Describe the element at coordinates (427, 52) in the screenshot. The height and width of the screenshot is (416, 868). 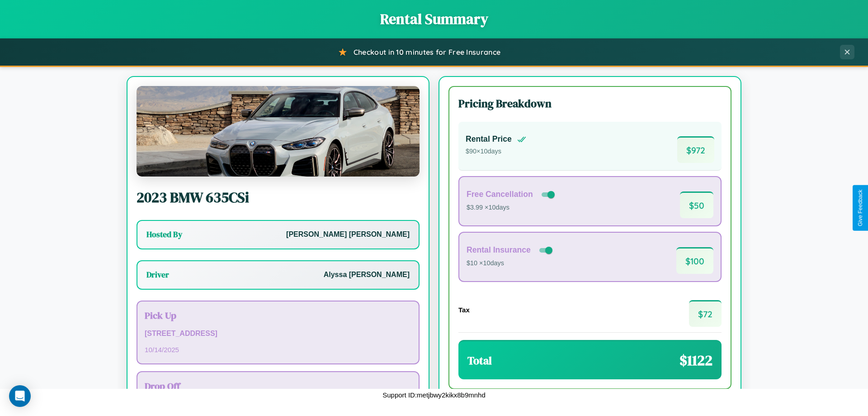
I see `span: Checkout in 10 minutes for Free Insurance` at that location.